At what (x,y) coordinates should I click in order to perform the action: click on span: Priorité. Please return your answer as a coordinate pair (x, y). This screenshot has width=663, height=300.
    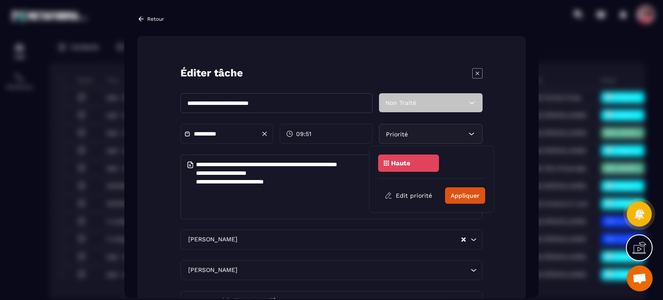
    Looking at the image, I should click on (397, 134).